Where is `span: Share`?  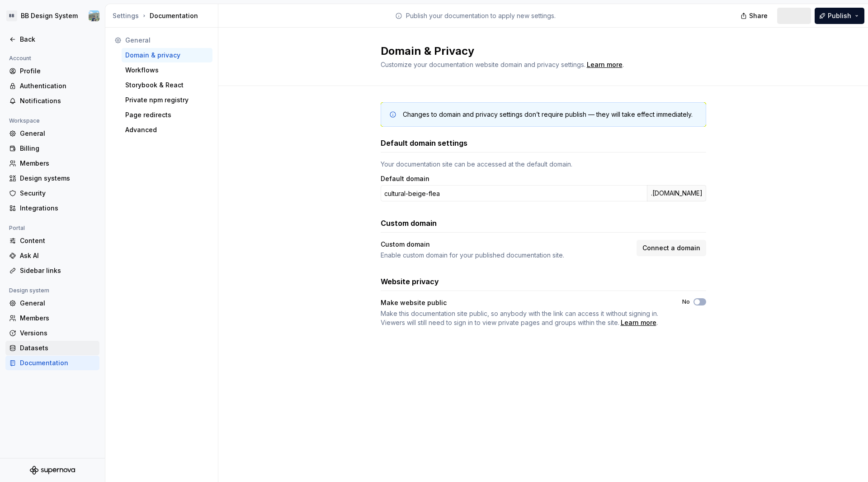
span: Share is located at coordinates (758, 16).